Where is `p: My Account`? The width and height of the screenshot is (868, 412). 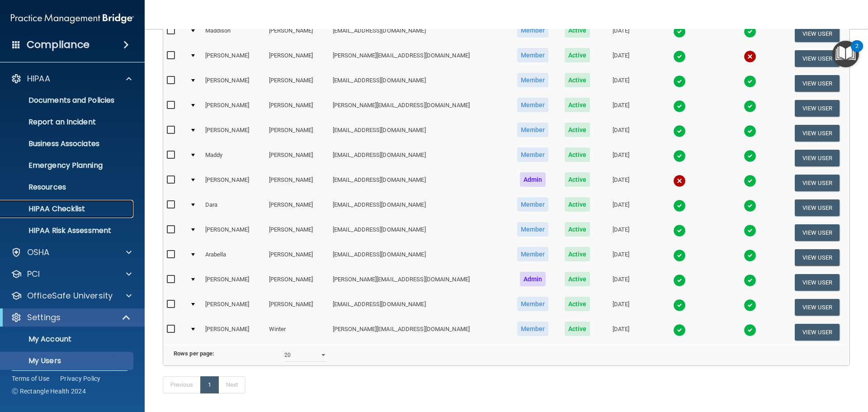 p: My Account is located at coordinates (68, 339).